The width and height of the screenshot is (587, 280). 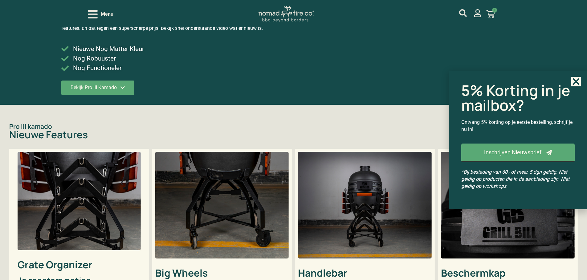 I want to click on p: Ontvang 5% korting op je eerste bestelling, schrijf je nu in!, so click(x=518, y=126).